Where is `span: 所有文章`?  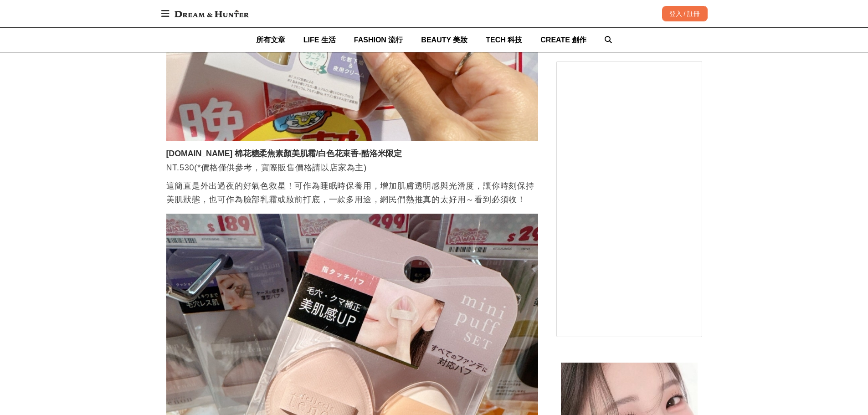
span: 所有文章 is located at coordinates (271, 39).